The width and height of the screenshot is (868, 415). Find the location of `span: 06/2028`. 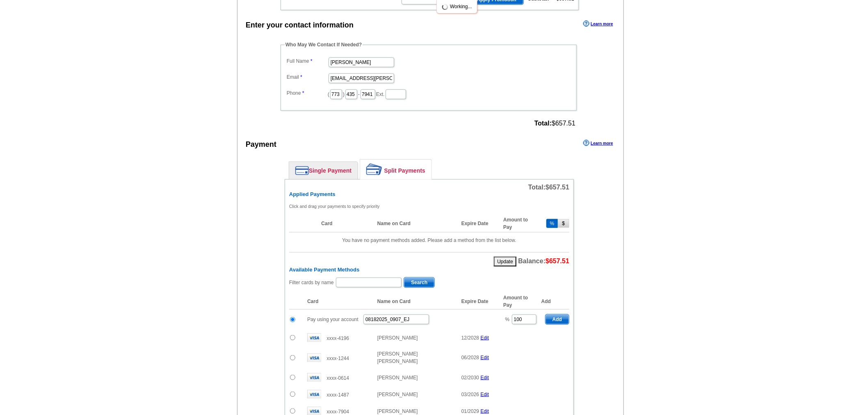

span: 06/2028 is located at coordinates (470, 358).